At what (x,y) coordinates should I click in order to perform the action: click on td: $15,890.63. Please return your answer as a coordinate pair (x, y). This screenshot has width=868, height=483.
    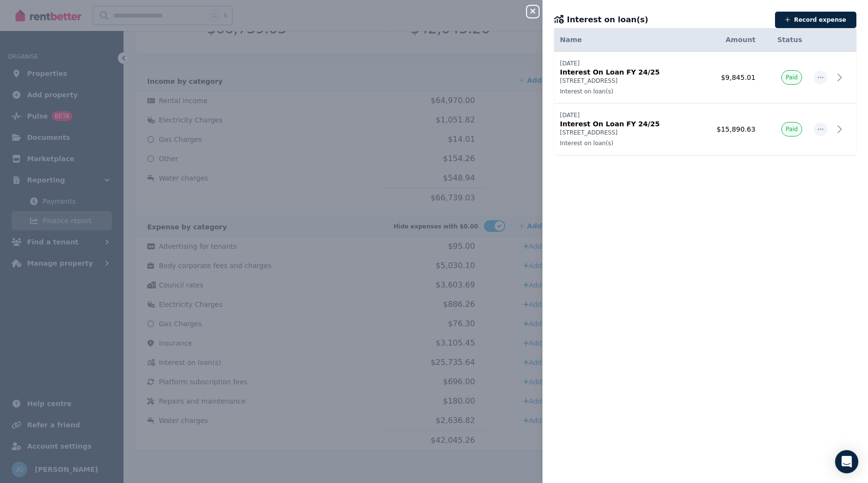
    Looking at the image, I should click on (728, 129).